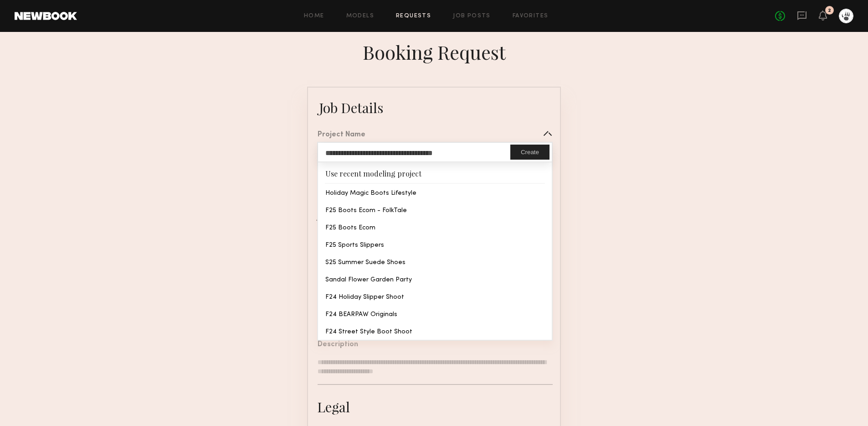  Describe the element at coordinates (530, 16) in the screenshot. I see `a: Favorites` at that location.